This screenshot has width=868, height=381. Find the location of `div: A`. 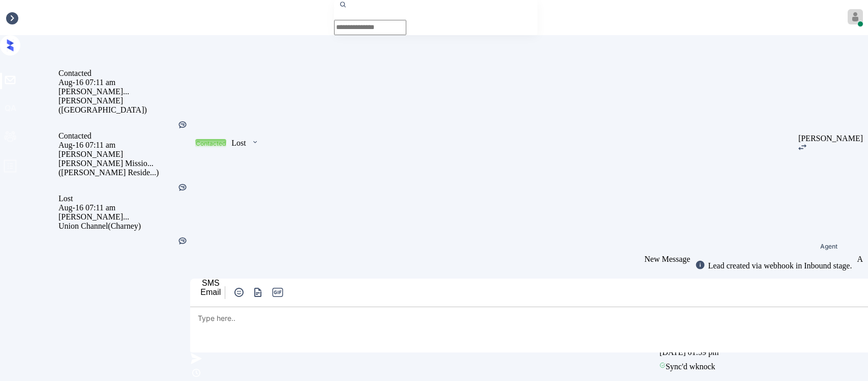

div: A is located at coordinates (860, 259).